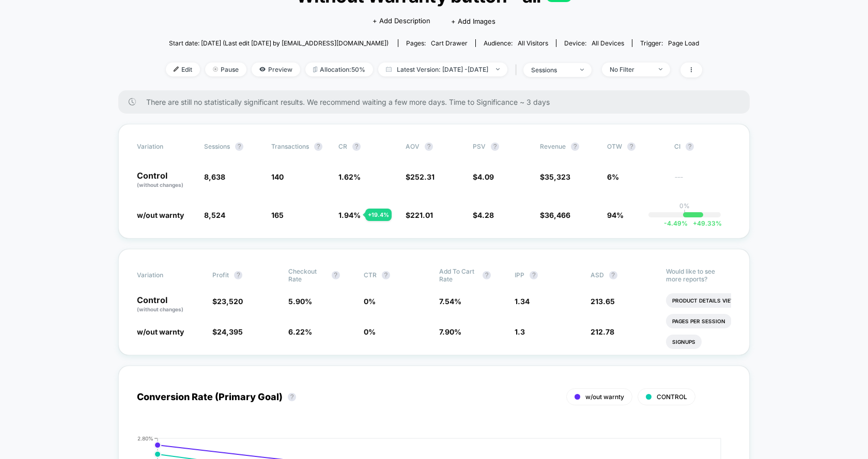 This screenshot has width=868, height=459. What do you see at coordinates (436, 43) in the screenshot?
I see `div: Pages:` at bounding box center [436, 43].